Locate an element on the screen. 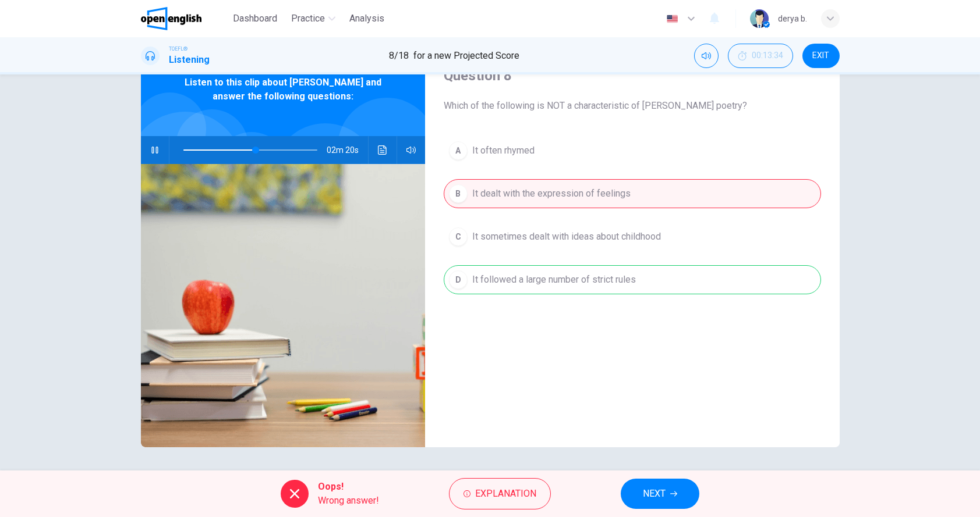 This screenshot has width=980, height=517. div: Mute is located at coordinates (706, 56).